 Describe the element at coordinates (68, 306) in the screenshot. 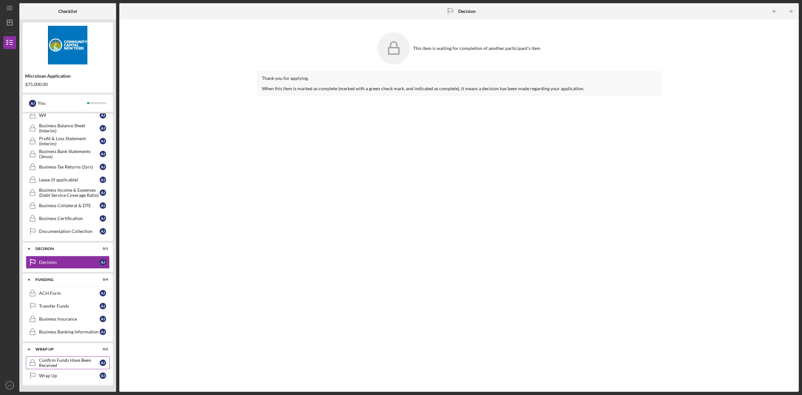

I see `a: Transfer FundsAJ` at that location.